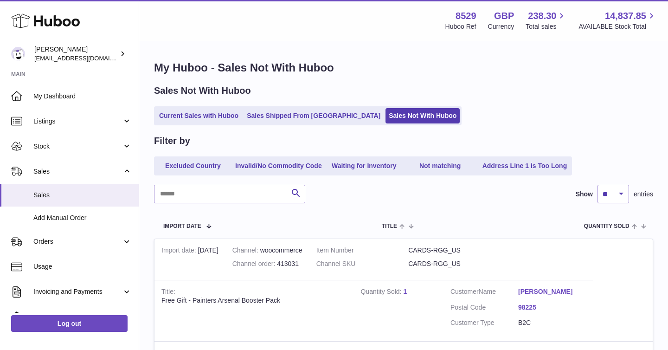 The height and width of the screenshot is (350, 668). I want to click on a: Current Sales with Huboo, so click(199, 116).